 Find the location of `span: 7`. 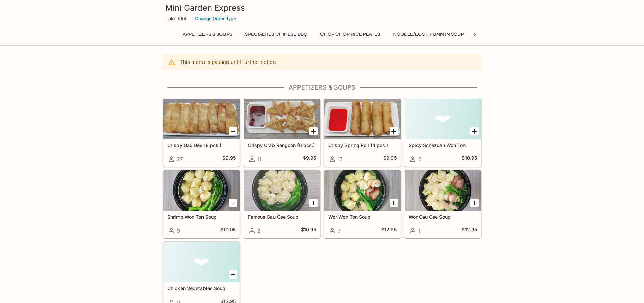

span: 7 is located at coordinates (339, 231).